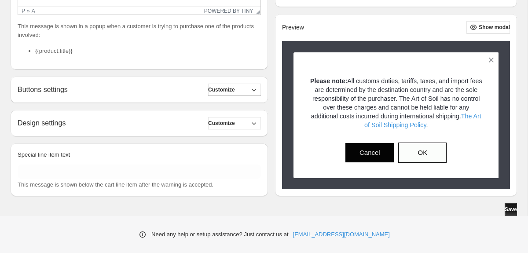 The width and height of the screenshot is (528, 253). What do you see at coordinates (41, 123) in the screenshot?
I see `h2: Design settings` at bounding box center [41, 123].